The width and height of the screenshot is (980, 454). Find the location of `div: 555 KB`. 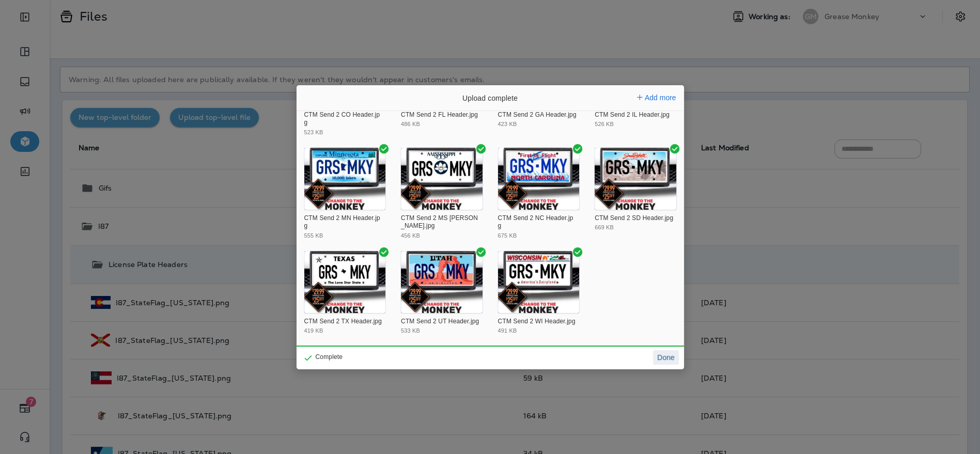

div: 555 KB is located at coordinates (313, 235).